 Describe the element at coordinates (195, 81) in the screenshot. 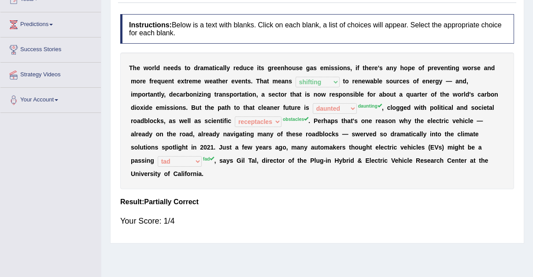

I see `b: m` at that location.